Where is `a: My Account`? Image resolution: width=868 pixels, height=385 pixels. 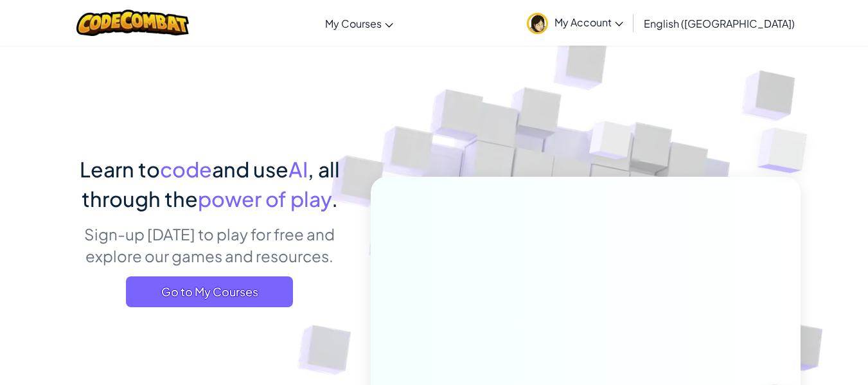 a: My Account is located at coordinates (575, 23).